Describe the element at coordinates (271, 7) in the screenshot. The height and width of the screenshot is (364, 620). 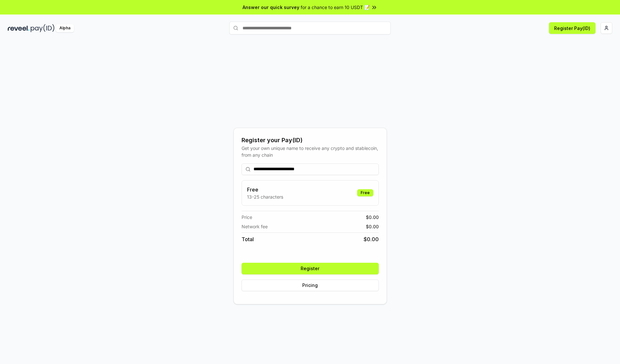
I see `span: Answer our quick survey` at that location.